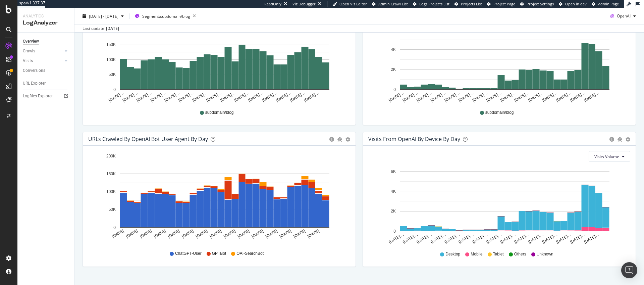 This screenshot has height=285, width=644. I want to click on div: Visits, so click(28, 61).